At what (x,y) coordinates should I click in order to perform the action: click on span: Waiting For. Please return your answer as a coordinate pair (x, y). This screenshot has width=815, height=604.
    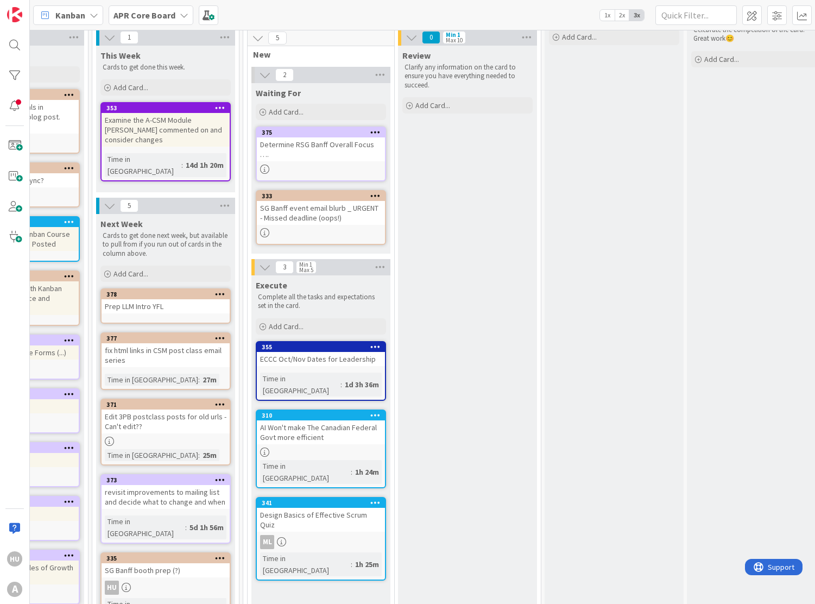
    Looking at the image, I should click on (278, 93).